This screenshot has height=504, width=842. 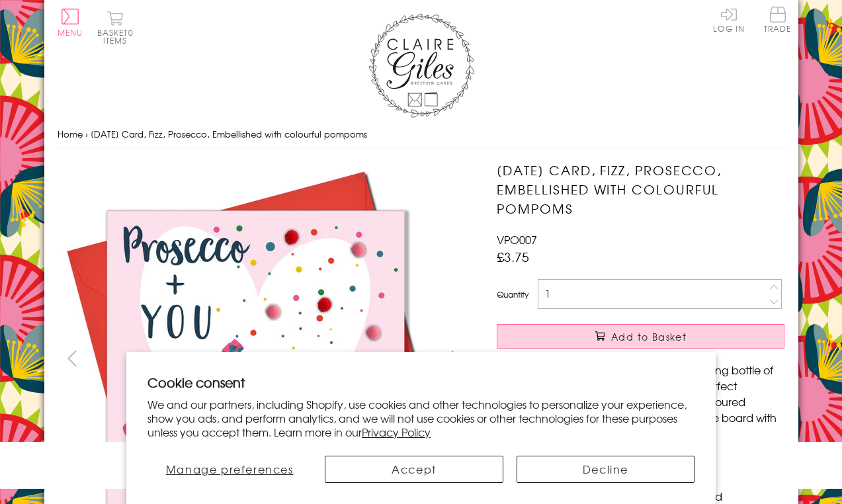 What do you see at coordinates (396, 432) in the screenshot?
I see `a: Privacy Policy` at bounding box center [396, 432].